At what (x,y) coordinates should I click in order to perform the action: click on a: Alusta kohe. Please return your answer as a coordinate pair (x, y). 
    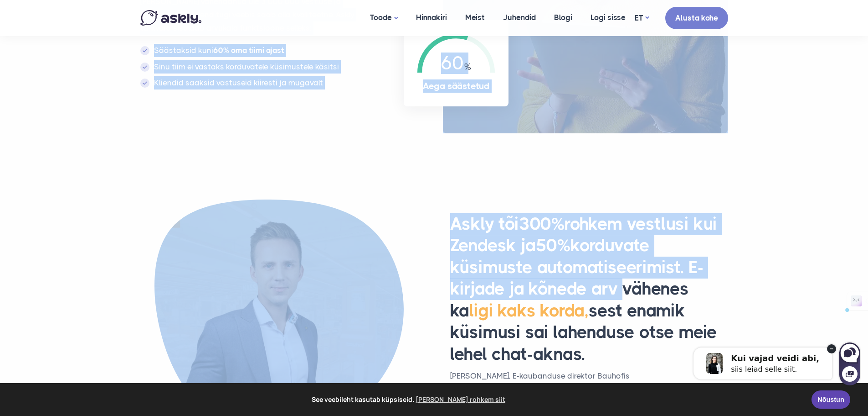
    Looking at the image, I should click on (696, 18).